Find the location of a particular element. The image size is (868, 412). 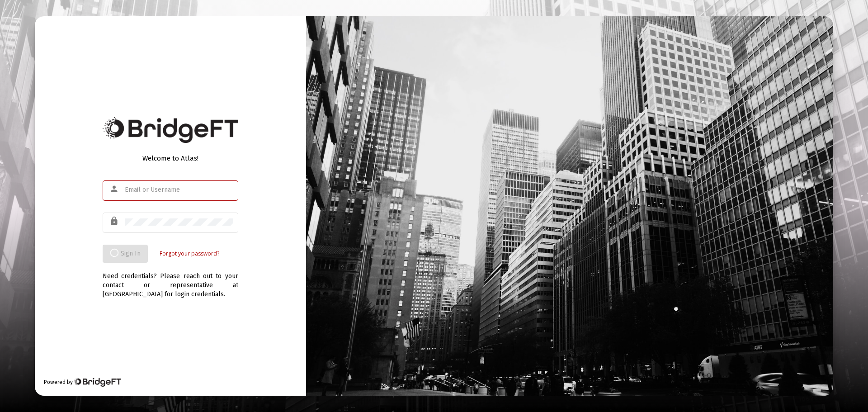

a: Forgot your password? is located at coordinates (190, 253).